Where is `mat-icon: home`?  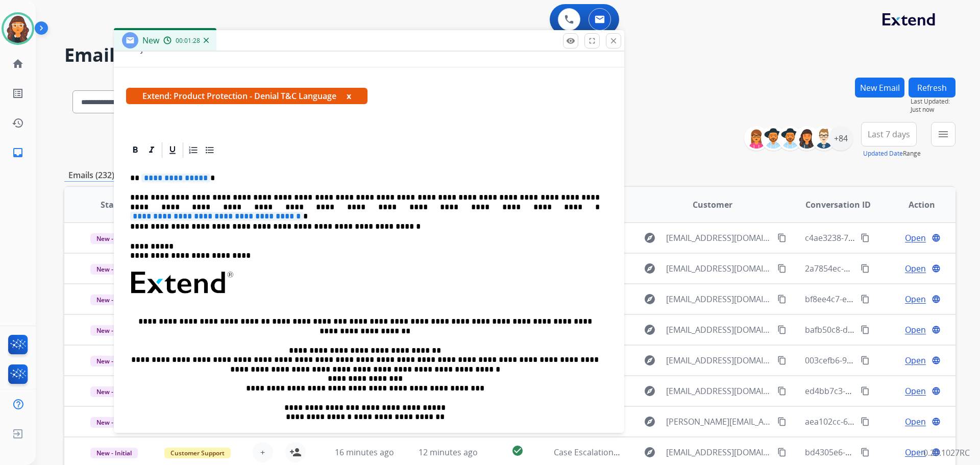
mat-icon: home is located at coordinates (18, 63).